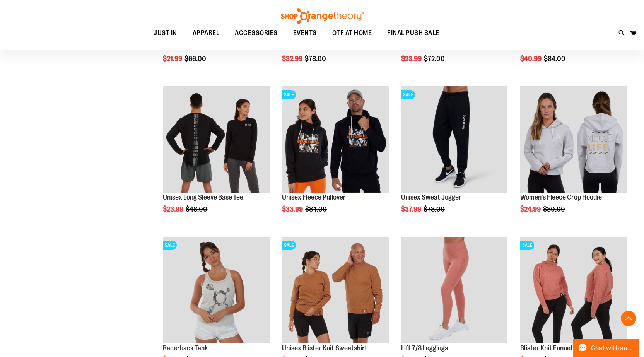 The width and height of the screenshot is (644, 357). What do you see at coordinates (216, 290) in the screenshot?
I see `a: Product image for Racerback TankSALE` at bounding box center [216, 290].